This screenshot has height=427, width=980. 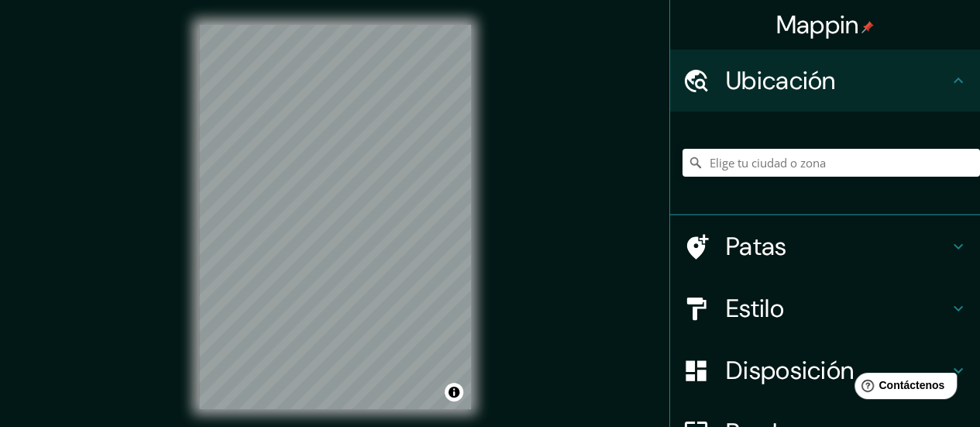 What do you see at coordinates (756, 246) in the screenshot?
I see `font: Patas` at bounding box center [756, 246].